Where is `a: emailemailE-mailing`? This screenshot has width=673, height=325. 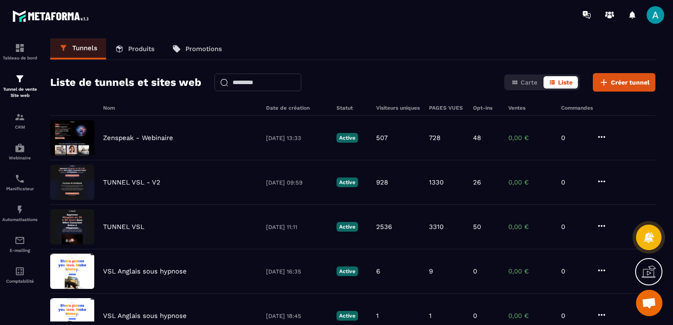 a: emailemailE-mailing is located at coordinates (20, 244).